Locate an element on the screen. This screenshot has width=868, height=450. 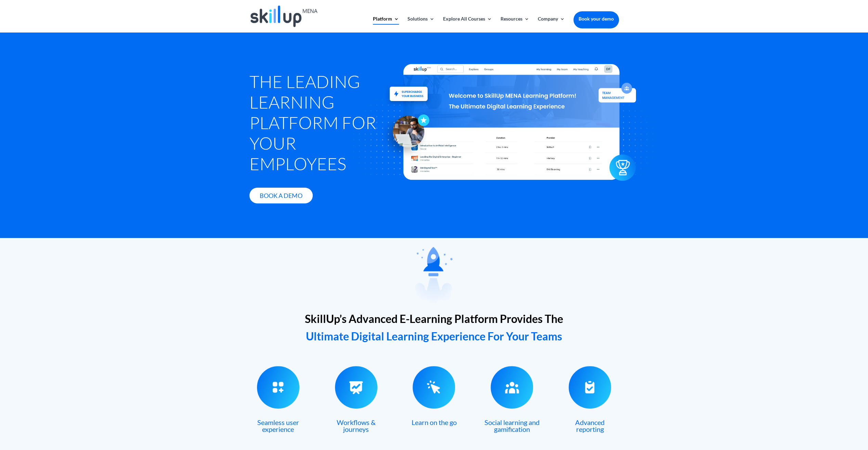
img: icon - Skillup is located at coordinates (405, 133).